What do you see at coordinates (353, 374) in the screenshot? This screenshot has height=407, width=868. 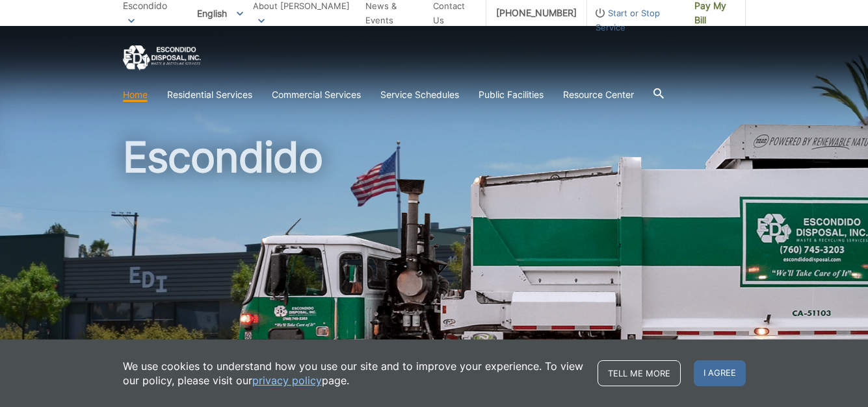 I see `p: We use cookies to understand how you use our site and to improve your experience. To view our pol...` at bounding box center [353, 374].